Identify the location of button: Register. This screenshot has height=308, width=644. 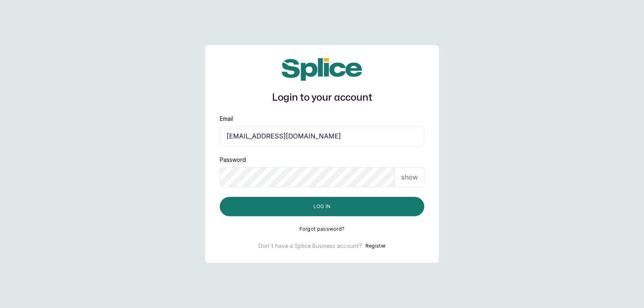
(376, 246).